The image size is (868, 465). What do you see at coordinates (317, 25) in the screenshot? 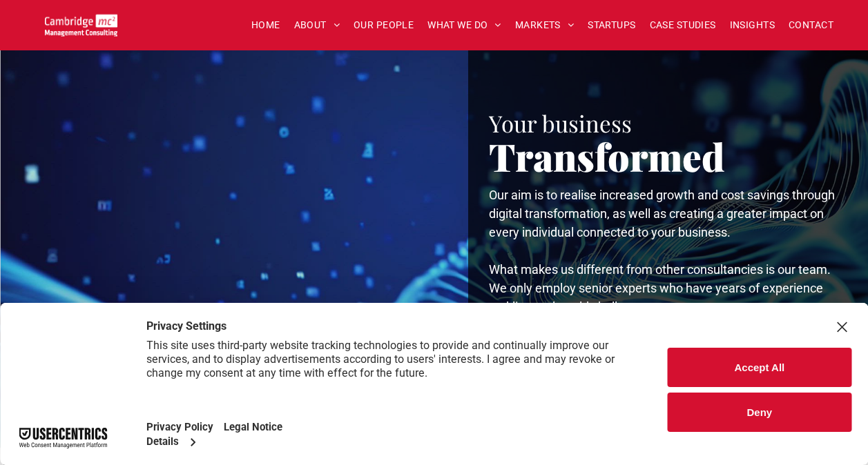
I see `a: ABOUT` at bounding box center [317, 25].